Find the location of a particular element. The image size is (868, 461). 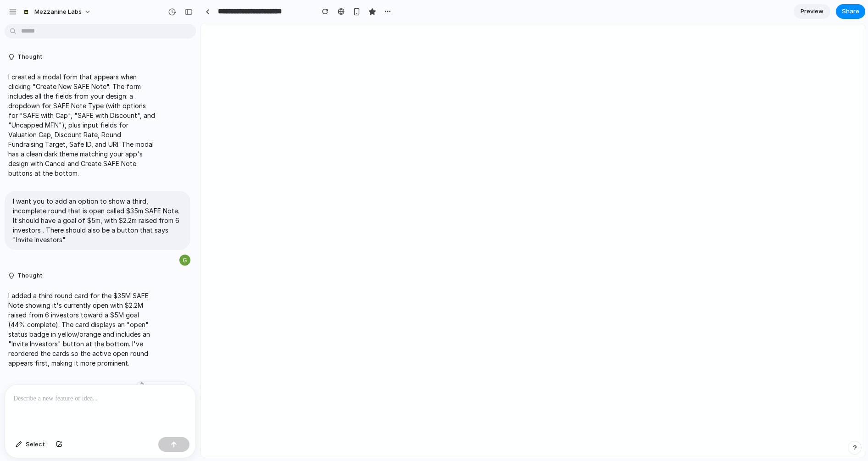

button: Share is located at coordinates (851, 11).